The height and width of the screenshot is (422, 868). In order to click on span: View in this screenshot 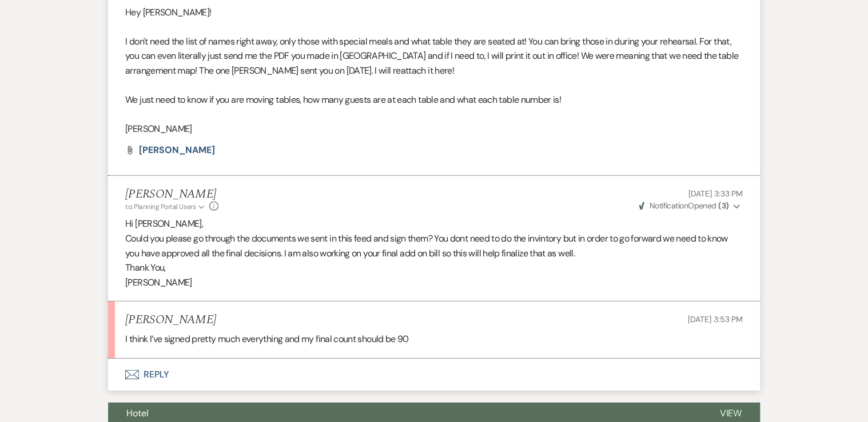, I will do `click(731, 413)`.